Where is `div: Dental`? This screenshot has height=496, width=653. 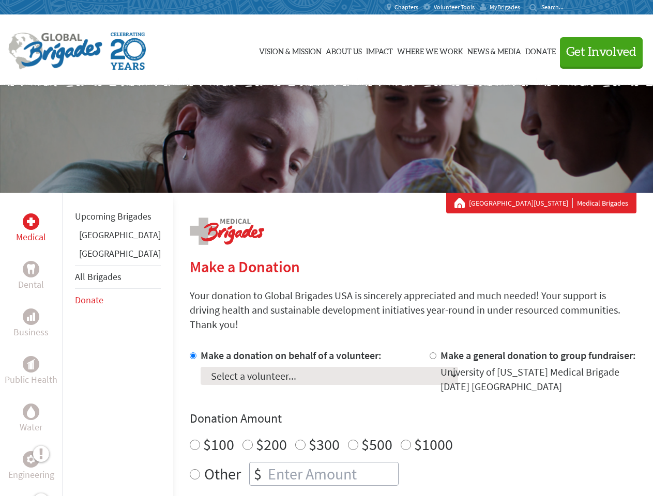 div: Dental is located at coordinates (31, 269).